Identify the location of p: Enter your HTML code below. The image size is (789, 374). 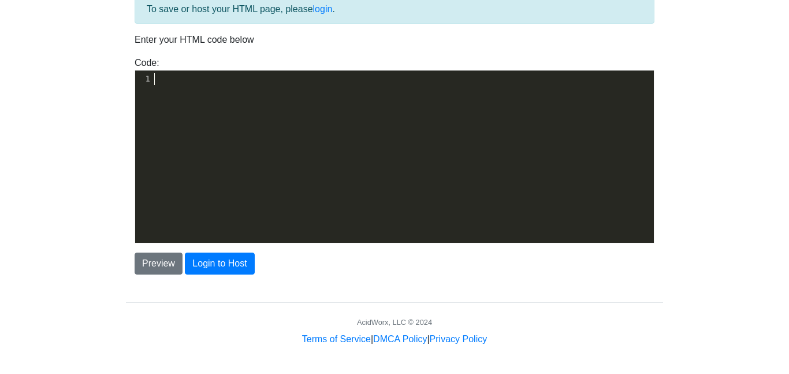
(394, 40).